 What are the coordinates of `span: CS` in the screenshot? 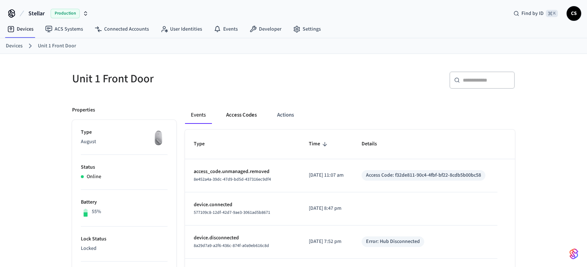 It's located at (574, 13).